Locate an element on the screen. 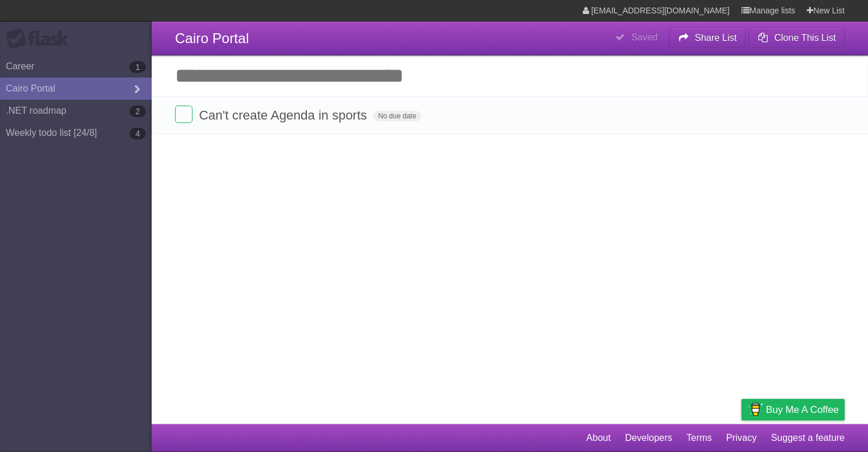 This screenshot has width=868, height=452. span: Cairo Portal is located at coordinates (212, 38).